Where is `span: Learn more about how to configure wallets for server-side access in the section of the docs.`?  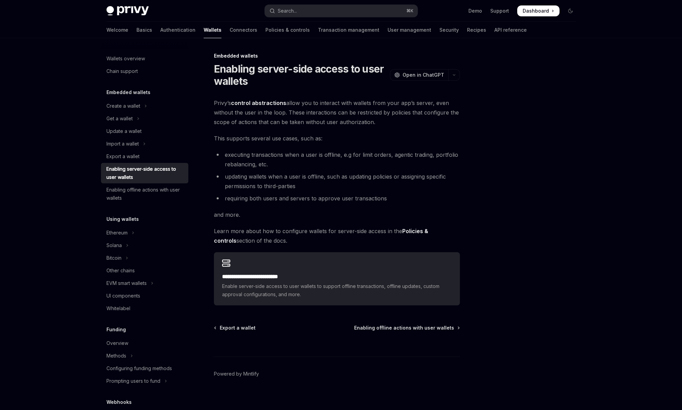 span: Learn more about how to configure wallets for server-side access in the section of the docs. is located at coordinates (337, 236).